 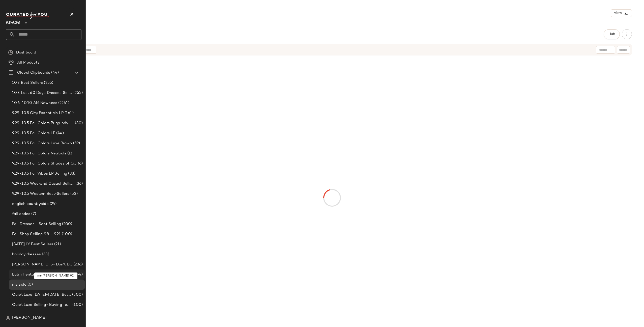 What do you see at coordinates (41, 275) in the screenshot?
I see `span: Latin Heritage Month Brands- DO NOT DELETE` at bounding box center [41, 275].